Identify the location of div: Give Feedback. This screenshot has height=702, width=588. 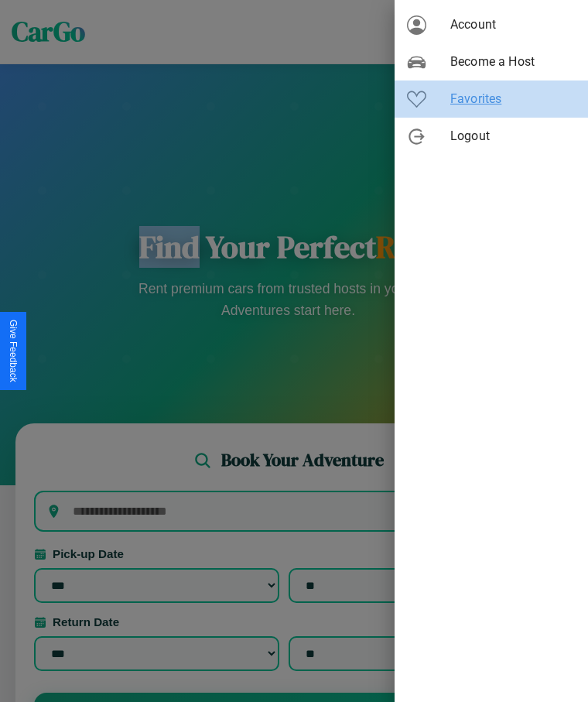
(13, 350).